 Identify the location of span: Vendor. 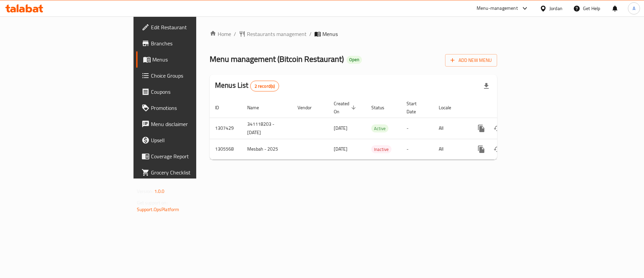
(309, 107).